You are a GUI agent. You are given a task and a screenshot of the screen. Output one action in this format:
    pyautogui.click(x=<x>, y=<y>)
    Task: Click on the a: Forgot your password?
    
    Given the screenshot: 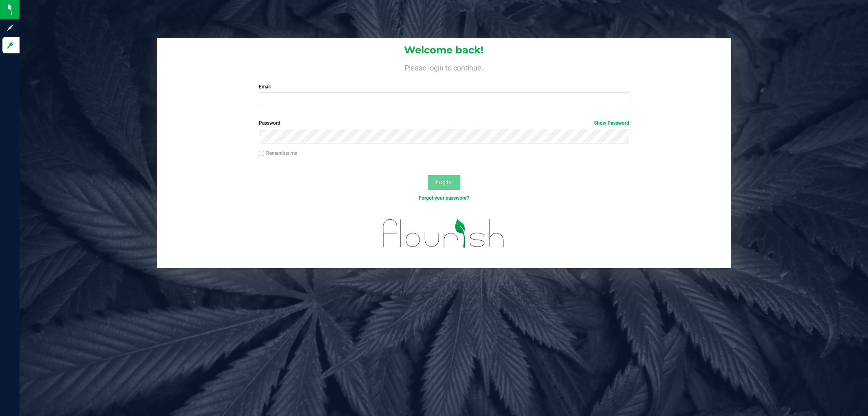 What is the action you would take?
    pyautogui.click(x=444, y=198)
    